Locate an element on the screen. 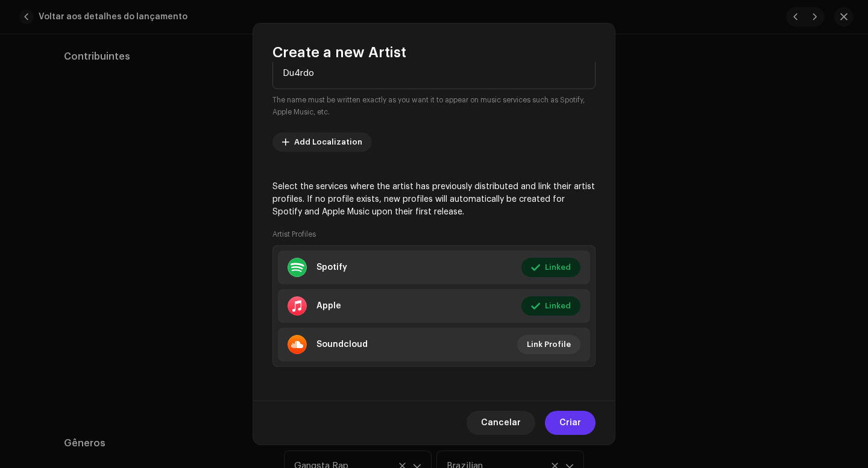  p: Select the services where the artist has previously distributed and link their artist profiles. I... is located at coordinates (434, 200).